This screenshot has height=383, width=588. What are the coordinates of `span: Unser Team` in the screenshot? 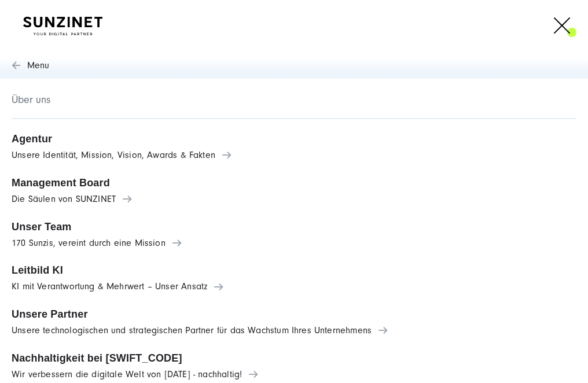 It's located at (294, 227).